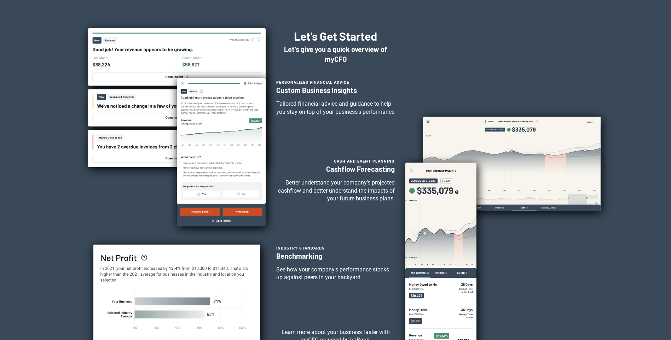  I want to click on h3: Cashflow Forecasting, so click(335, 169).